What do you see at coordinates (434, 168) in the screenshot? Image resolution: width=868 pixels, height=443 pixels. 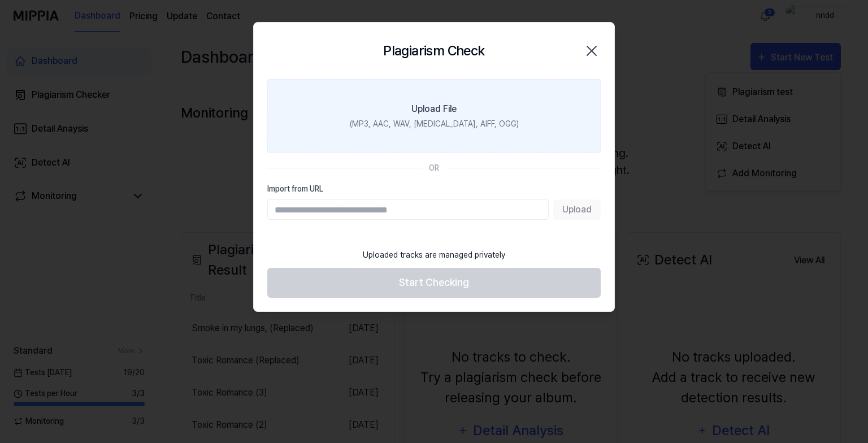 I see `div: OR` at bounding box center [434, 168].